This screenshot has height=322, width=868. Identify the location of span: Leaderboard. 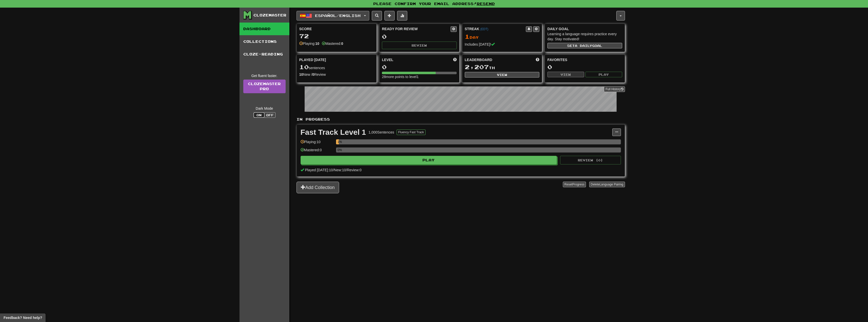
(479, 60).